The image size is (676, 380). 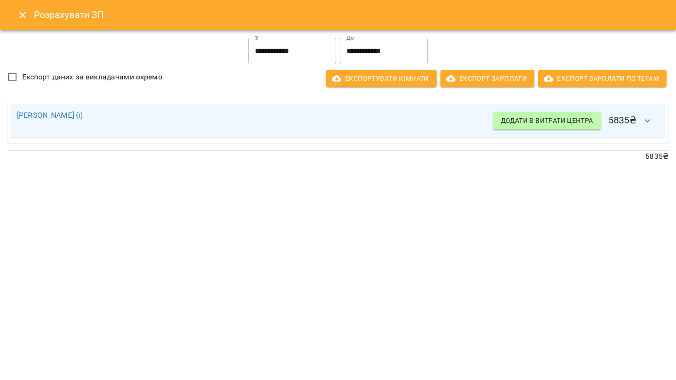 I want to click on span: Експортувати кімнати, so click(x=382, y=78).